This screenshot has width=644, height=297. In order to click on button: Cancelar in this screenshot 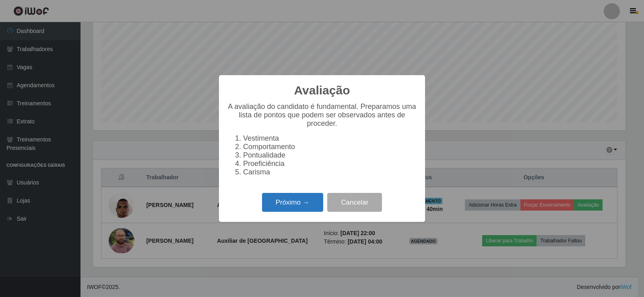, I will do `click(355, 202)`.